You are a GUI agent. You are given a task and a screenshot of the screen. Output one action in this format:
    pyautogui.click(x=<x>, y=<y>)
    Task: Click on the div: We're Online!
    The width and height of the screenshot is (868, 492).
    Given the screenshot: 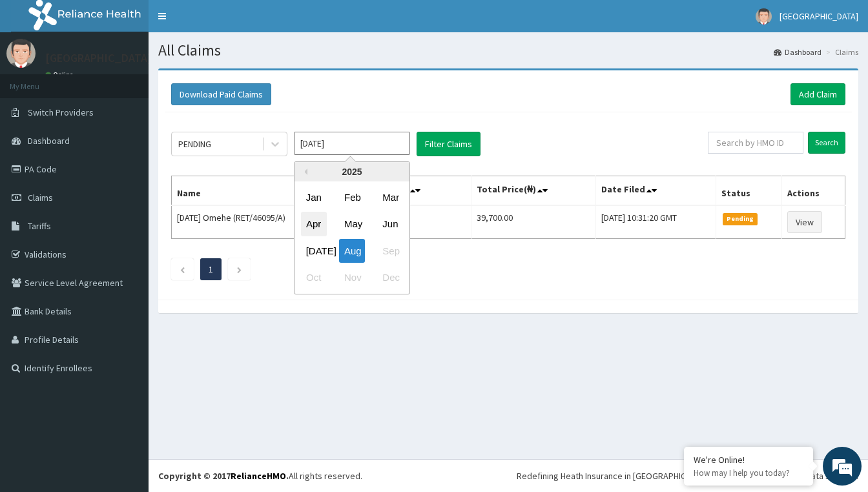 What is the action you would take?
    pyautogui.click(x=748, y=460)
    